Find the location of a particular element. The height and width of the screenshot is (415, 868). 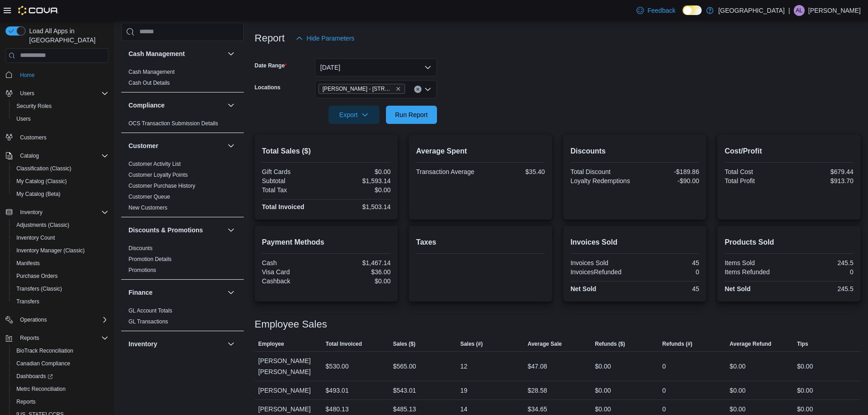

h3: Report is located at coordinates (270, 38).